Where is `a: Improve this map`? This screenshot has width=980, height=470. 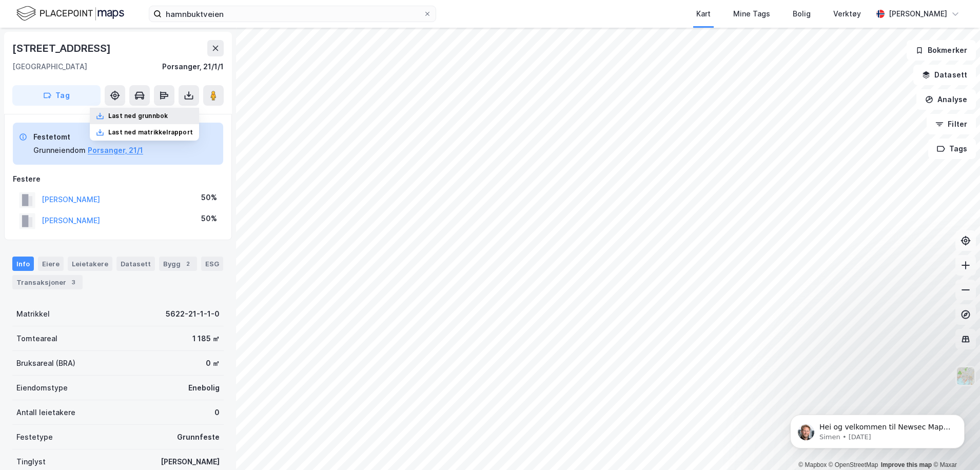 a: Improve this map is located at coordinates (906, 465).